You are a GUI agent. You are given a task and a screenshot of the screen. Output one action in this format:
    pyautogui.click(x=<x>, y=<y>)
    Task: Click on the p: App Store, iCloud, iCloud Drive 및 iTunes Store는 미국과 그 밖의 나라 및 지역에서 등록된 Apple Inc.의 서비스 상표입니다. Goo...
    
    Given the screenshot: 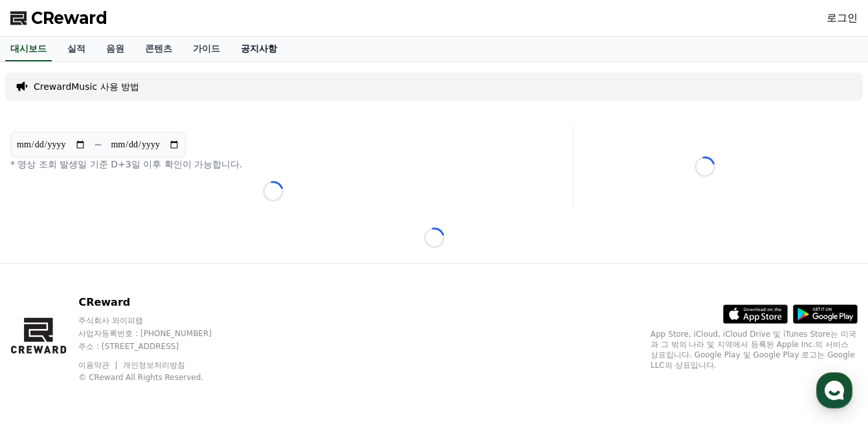 What is the action you would take?
    pyautogui.click(x=755, y=350)
    